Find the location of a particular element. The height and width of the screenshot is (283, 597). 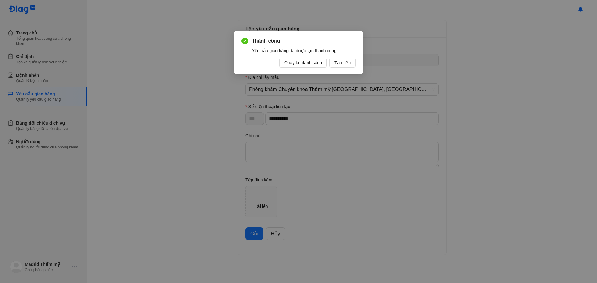

span: Thành công is located at coordinates (304, 41).